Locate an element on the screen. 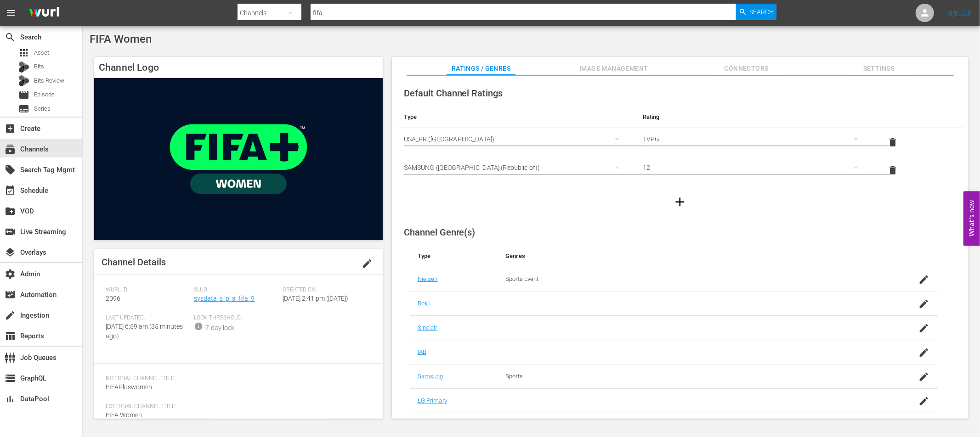  span: Settings is located at coordinates (879, 68).